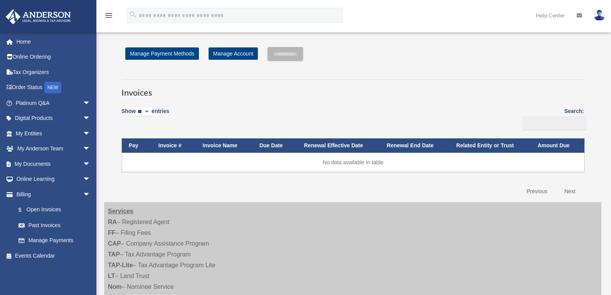 Image resolution: width=611 pixels, height=295 pixels. What do you see at coordinates (554, 123) in the screenshot?
I see `input: Search:` at bounding box center [554, 123].